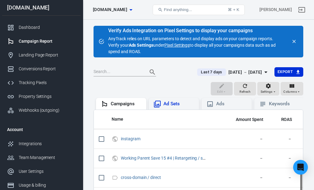  I want to click on span: ROAS, so click(286, 119).